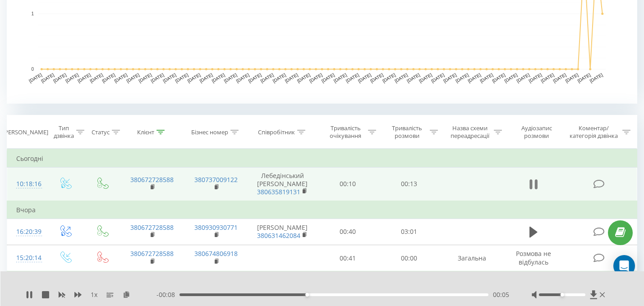 Image resolution: width=644 pixels, height=306 pixels. Describe the element at coordinates (216, 253) in the screenshot. I see `a: 380674806918` at that location.